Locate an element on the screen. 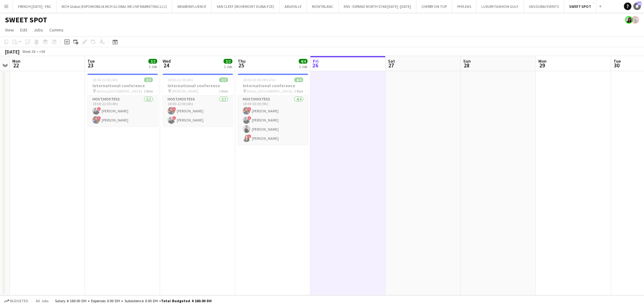 The image size is (644, 306). button: MONTBLANC is located at coordinates (323, 6).